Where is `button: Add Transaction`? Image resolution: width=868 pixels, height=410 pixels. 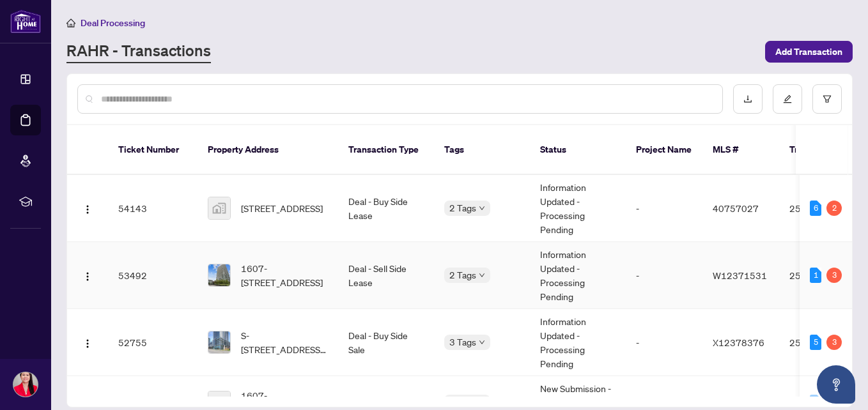
button: Add Transaction is located at coordinates (808, 52).